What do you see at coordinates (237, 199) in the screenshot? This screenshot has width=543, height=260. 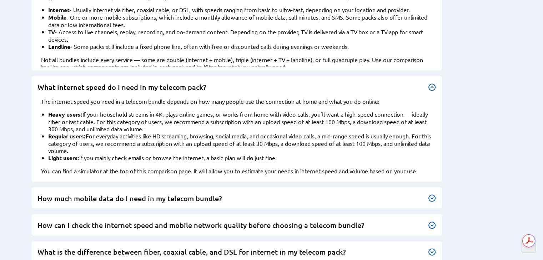 I see `h3: How much mobile data do I need in my telecom bundle?` at bounding box center [237, 199].